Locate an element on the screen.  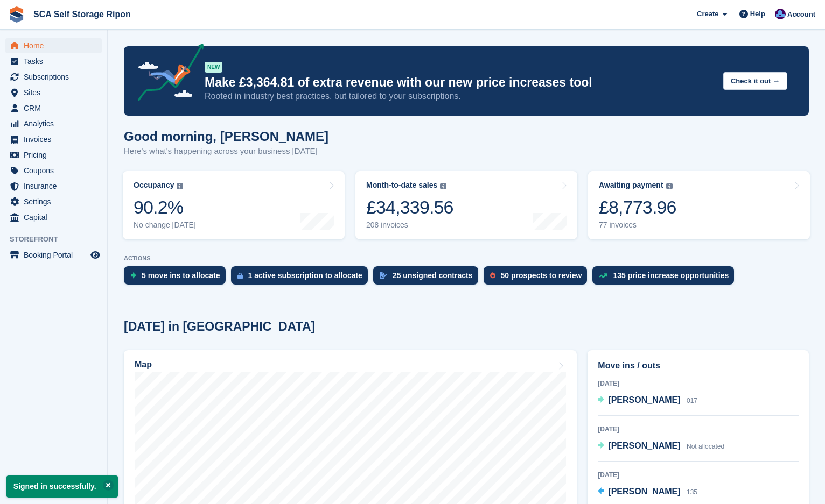
div: NEW is located at coordinates (213, 68).